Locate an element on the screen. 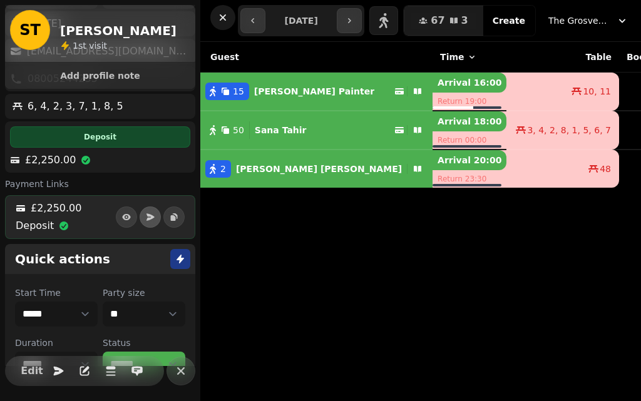  p: Arrival 20:00 is located at coordinates (470, 160).